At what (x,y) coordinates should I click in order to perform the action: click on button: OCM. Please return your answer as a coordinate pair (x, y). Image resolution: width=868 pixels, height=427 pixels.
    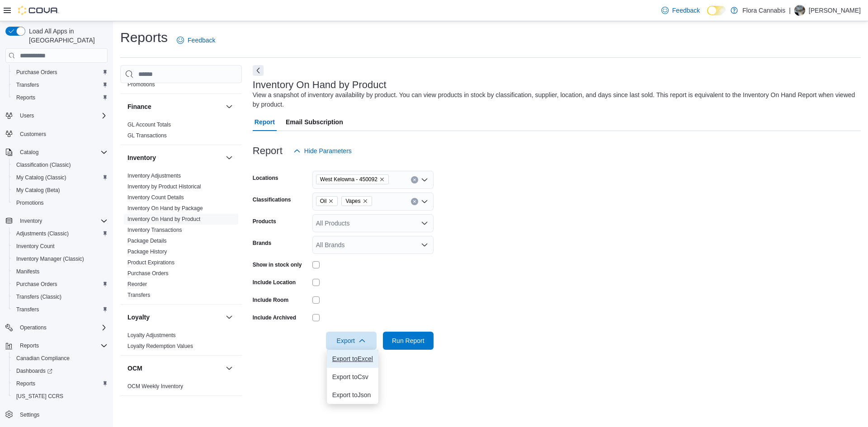
    Looking at the image, I should click on (175, 368).